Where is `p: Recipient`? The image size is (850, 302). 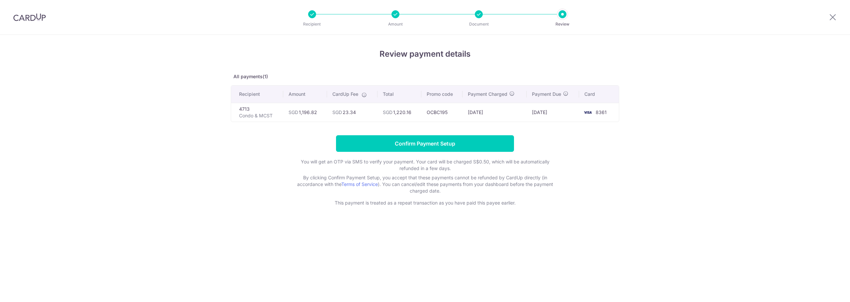 p: Recipient is located at coordinates (312, 24).